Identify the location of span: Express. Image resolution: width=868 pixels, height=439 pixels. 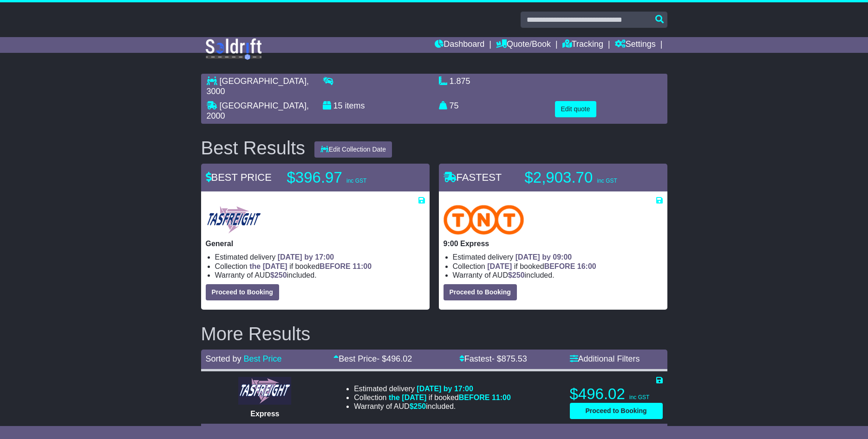
(265, 414).